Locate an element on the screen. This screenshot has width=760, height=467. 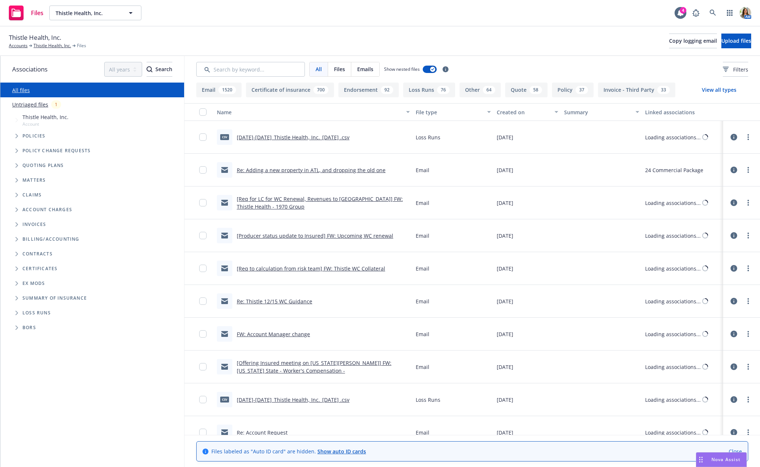
button: Invoice - Third Party is located at coordinates (637, 90).